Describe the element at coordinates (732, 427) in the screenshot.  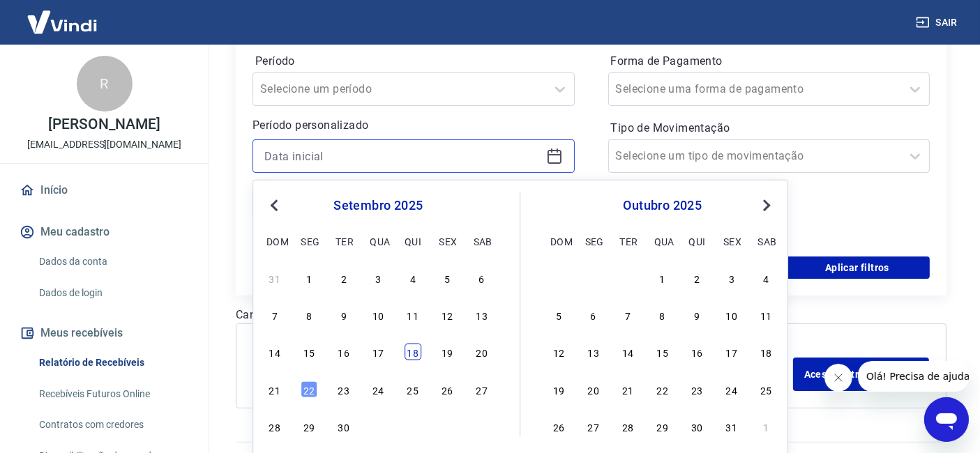
I see `div: Choose sexta-feira, 31 de outubro de 2025` at that location.